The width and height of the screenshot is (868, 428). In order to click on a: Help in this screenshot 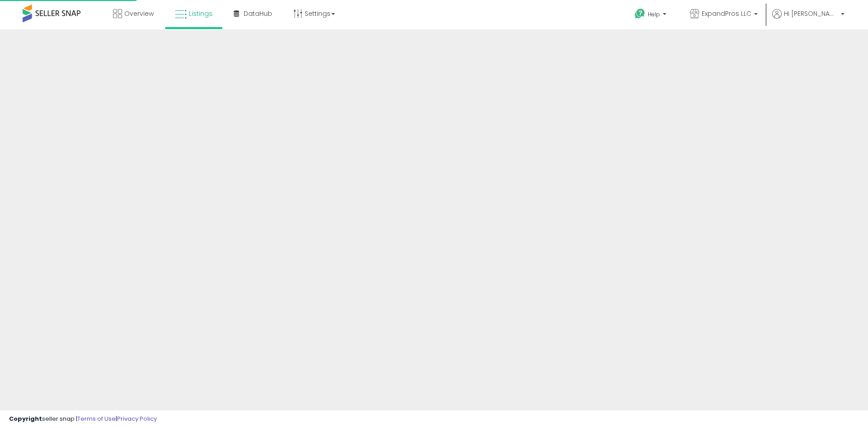, I will do `click(652, 16)`.